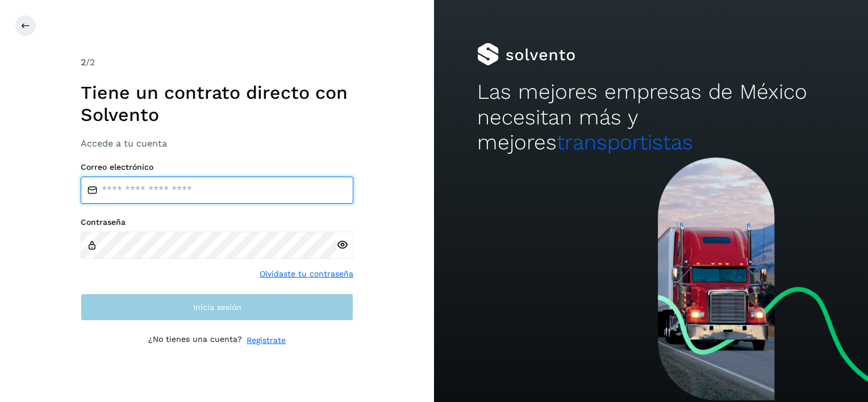 This screenshot has width=868, height=402. Describe the element at coordinates (217, 222) in the screenshot. I see `label: Contraseña` at that location.